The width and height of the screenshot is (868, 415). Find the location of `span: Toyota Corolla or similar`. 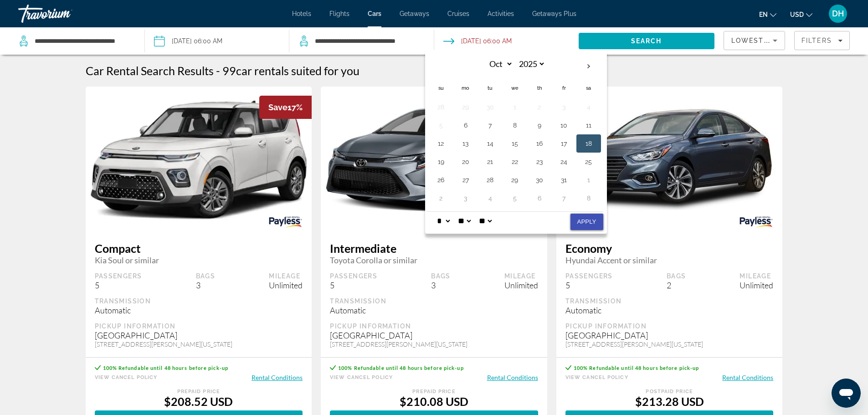

span: Toyota Corolla or similar is located at coordinates (434, 260).